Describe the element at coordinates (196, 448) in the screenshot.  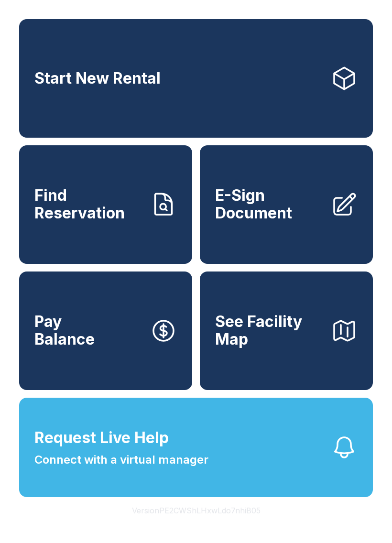
I see `button: Request Live HelpConnect with a virtual manager` at that location.